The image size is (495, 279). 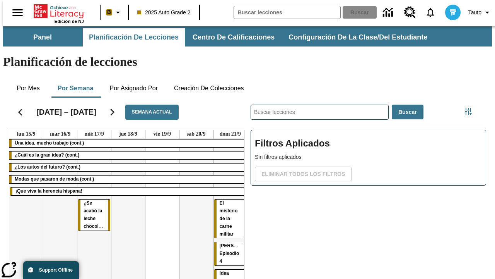 What do you see at coordinates (469, 111) in the screenshot?
I see `button: Menú lateral de filtros` at bounding box center [469, 111].